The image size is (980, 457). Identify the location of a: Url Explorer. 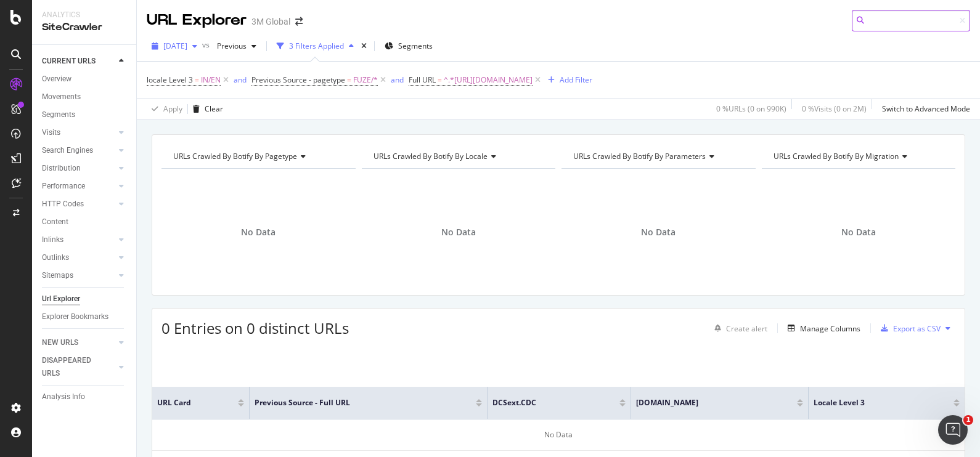
(84, 299).